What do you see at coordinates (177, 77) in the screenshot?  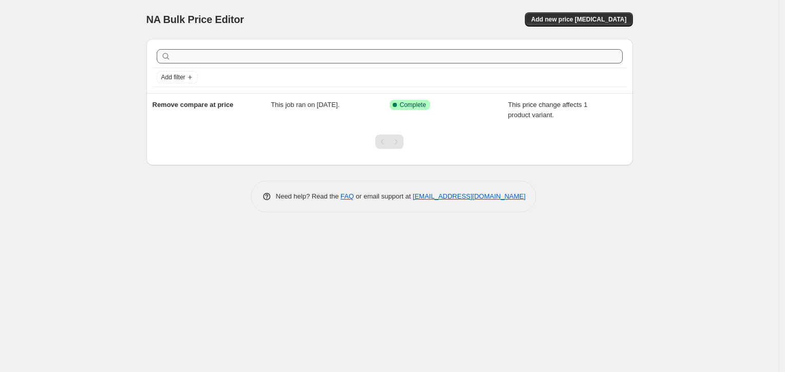 I see `button: Add filter` at bounding box center [177, 77].